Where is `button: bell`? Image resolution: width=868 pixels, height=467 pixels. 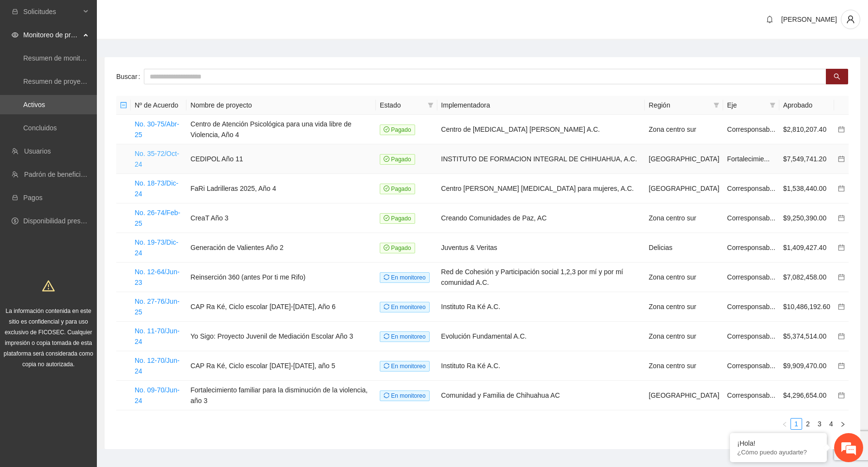
button: bell is located at coordinates (769, 19).